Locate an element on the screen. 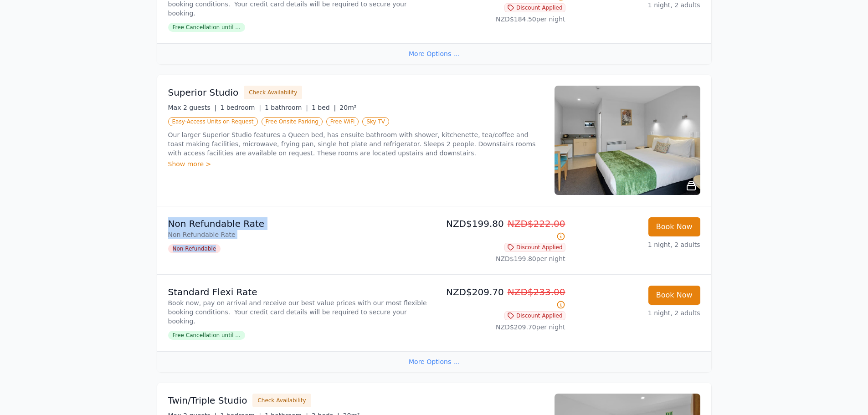 The height and width of the screenshot is (415, 868). span: 1 bathroom | is located at coordinates (286, 107).